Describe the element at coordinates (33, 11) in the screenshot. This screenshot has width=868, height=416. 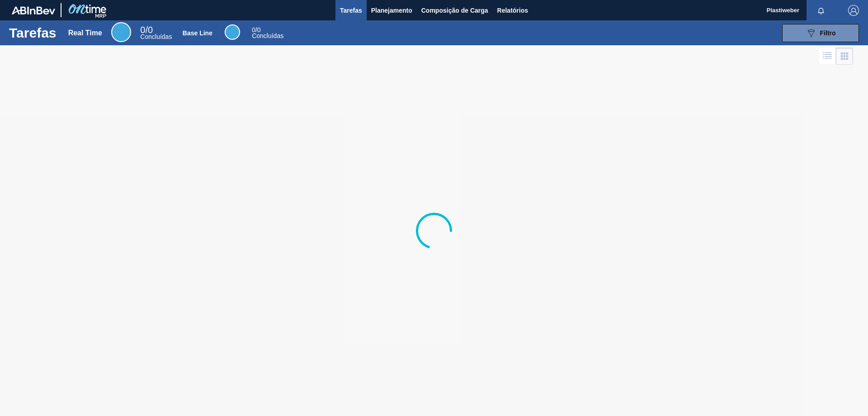
I see `img: TNhmsLtSVTkK8tSr43FrP2fwEKptu5GPRR3wAAAABJRU5ErkJggg==` at that location.